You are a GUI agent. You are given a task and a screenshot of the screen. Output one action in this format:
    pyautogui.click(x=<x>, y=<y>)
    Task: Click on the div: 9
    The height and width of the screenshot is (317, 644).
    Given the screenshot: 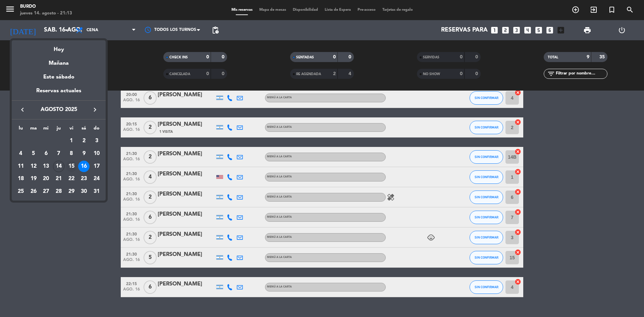 What is the action you would take?
    pyautogui.click(x=84, y=154)
    